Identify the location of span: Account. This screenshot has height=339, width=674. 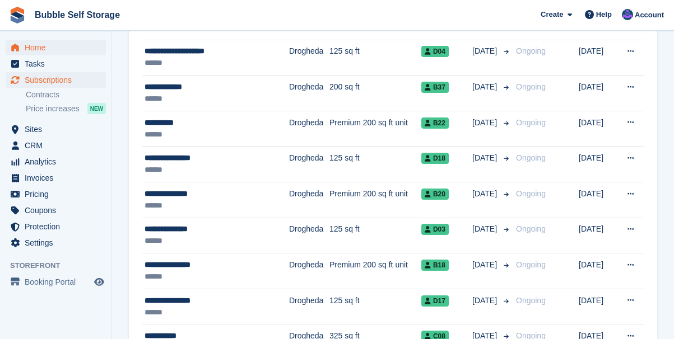
(649, 15).